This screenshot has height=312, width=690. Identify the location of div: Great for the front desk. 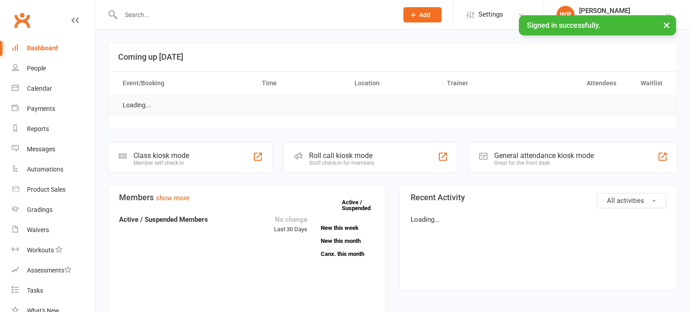
(544, 163).